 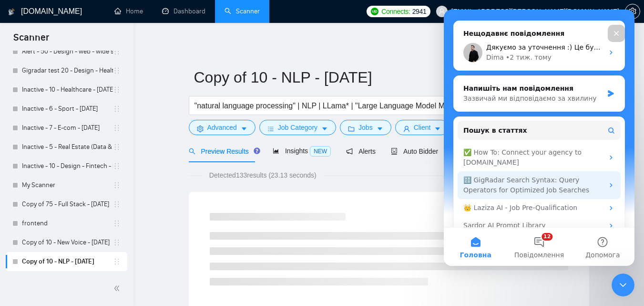 What do you see at coordinates (96, 121) in the screenshot?
I see `button: Пошук в статтях` at bounding box center [96, 121].